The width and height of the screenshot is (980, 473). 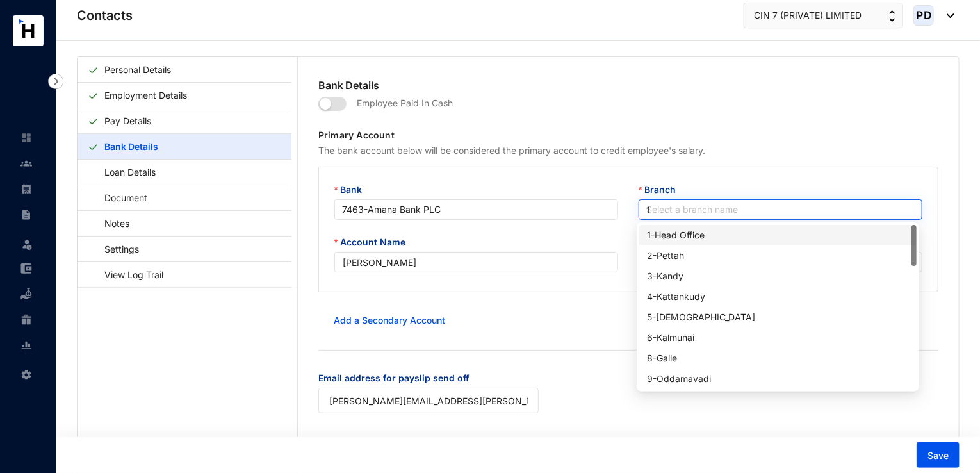 I want to click on li: Home, so click(x=26, y=137).